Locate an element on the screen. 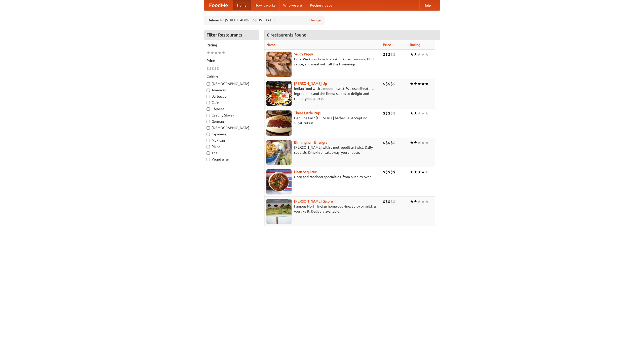  a: Change is located at coordinates (314, 20).